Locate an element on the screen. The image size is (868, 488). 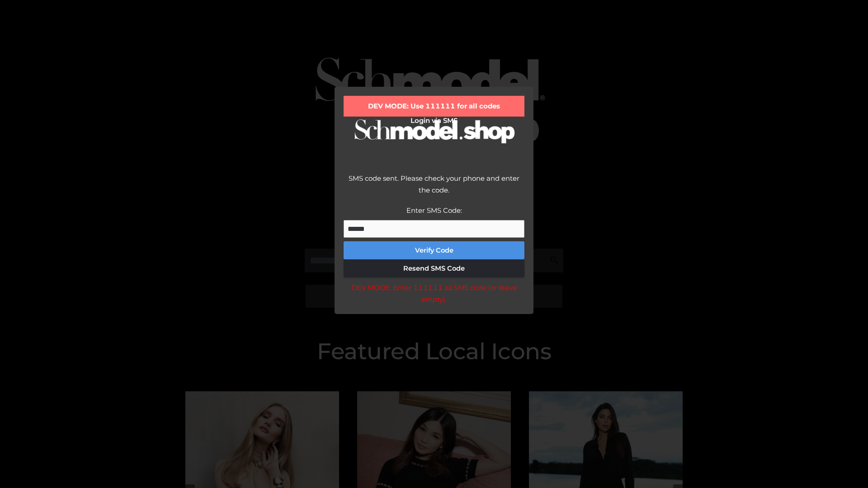
button: Resend SMS Code is located at coordinates (434, 268).